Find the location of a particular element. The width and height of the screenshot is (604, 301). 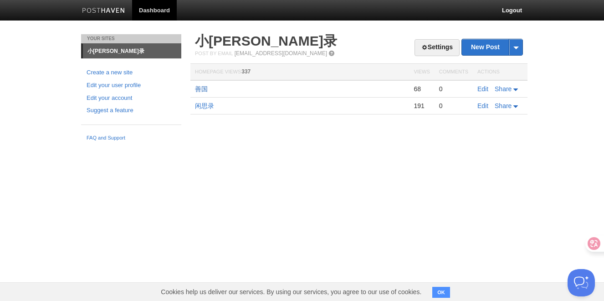

span: Cookies help us deliver our services. By using our services, you agree to our use of cookies. is located at coordinates (291, 291).